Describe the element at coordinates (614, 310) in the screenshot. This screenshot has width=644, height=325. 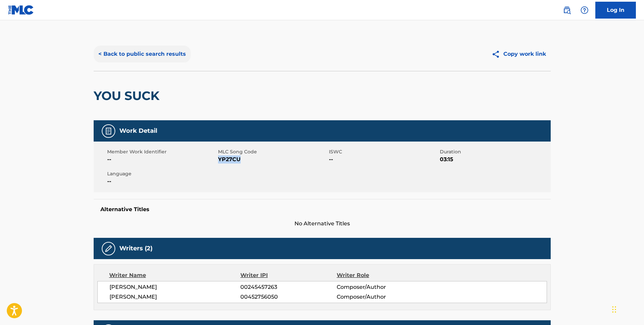
I see `div: Drag` at that location.